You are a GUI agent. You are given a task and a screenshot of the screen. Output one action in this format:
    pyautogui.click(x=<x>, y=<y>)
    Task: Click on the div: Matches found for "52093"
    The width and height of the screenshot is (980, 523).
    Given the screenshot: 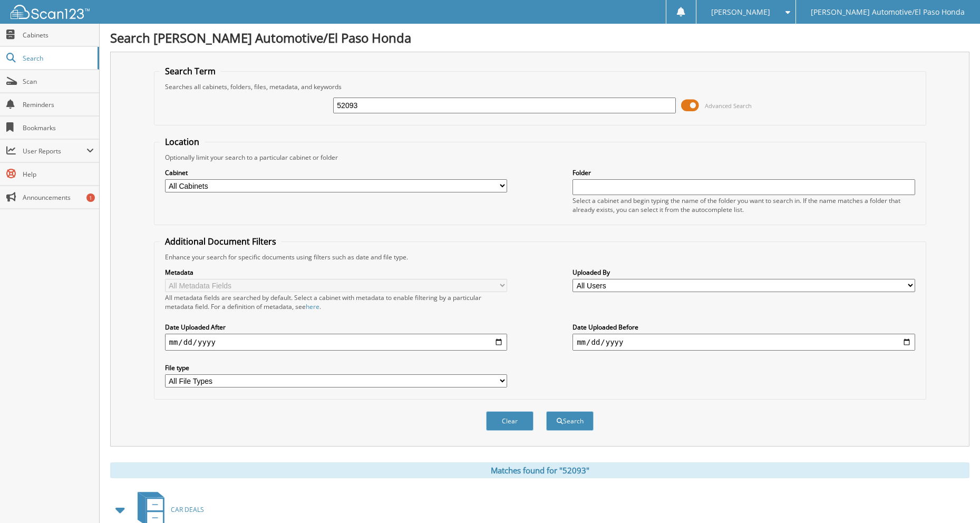 What is the action you would take?
    pyautogui.click(x=539, y=471)
    